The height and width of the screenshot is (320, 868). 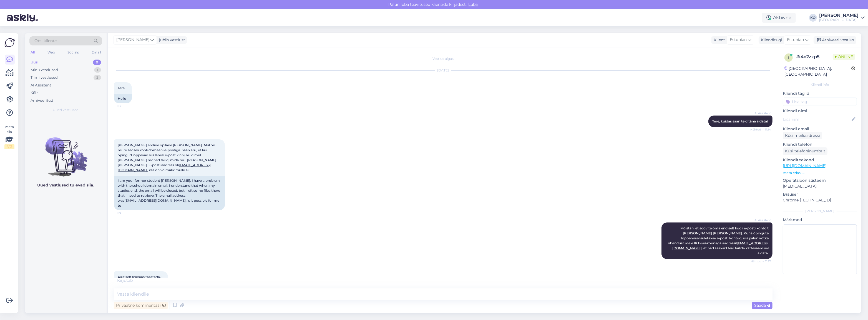 I want to click on span: Online, so click(x=843, y=57).